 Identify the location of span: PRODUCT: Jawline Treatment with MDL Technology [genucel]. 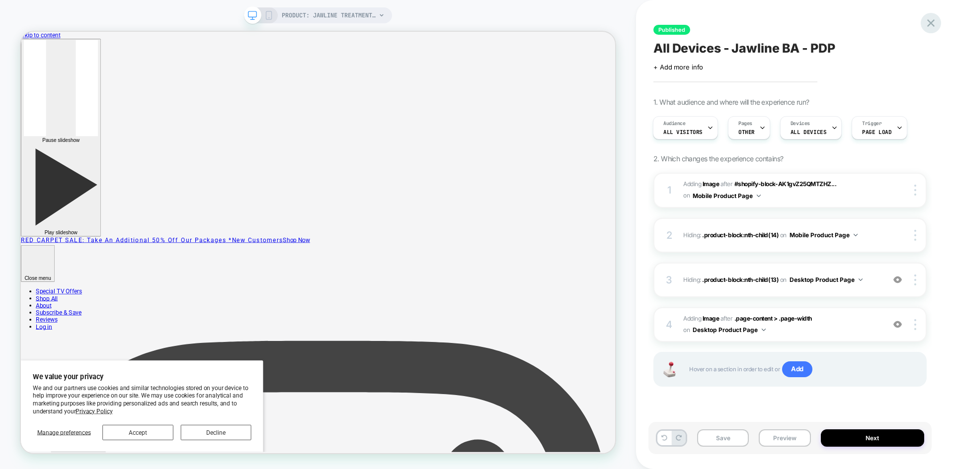
(329, 15).